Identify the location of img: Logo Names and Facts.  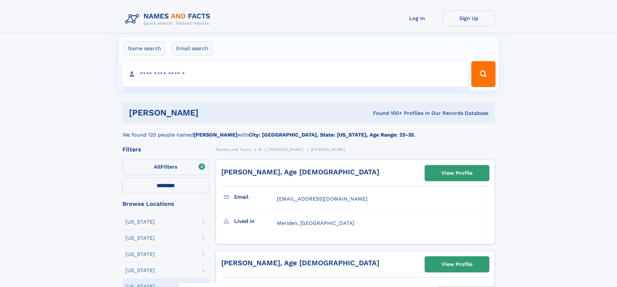
(169, 19).